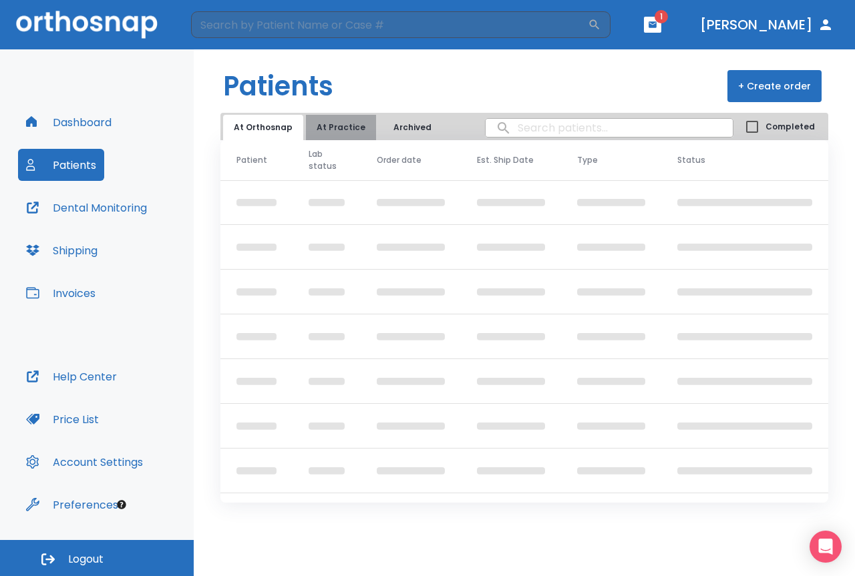  What do you see at coordinates (86, 208) in the screenshot?
I see `button: Dental Monitoring` at bounding box center [86, 208].